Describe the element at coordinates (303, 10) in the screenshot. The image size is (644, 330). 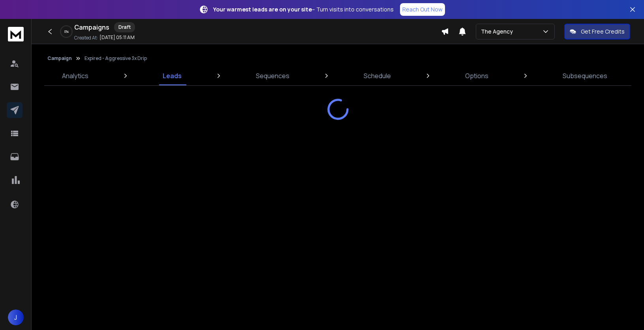
I see `p: – Turn visits into conversations` at that location.